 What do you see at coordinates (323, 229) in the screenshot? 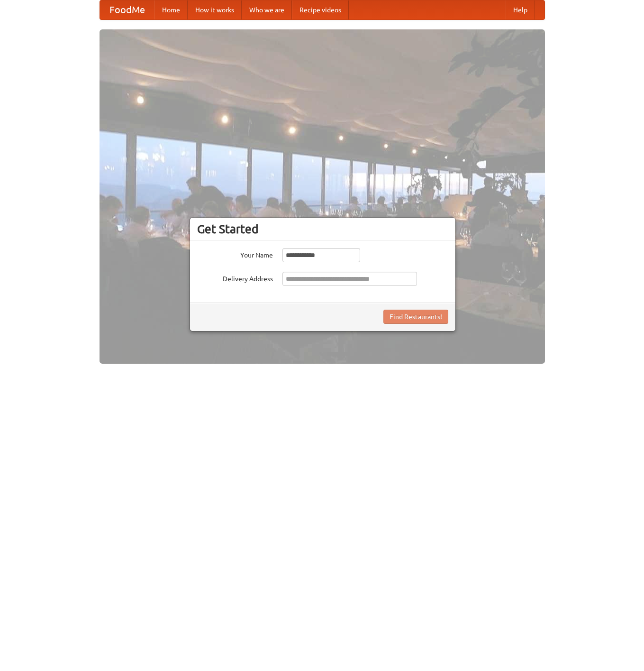
I see `h3: Get Started` at bounding box center [323, 229].